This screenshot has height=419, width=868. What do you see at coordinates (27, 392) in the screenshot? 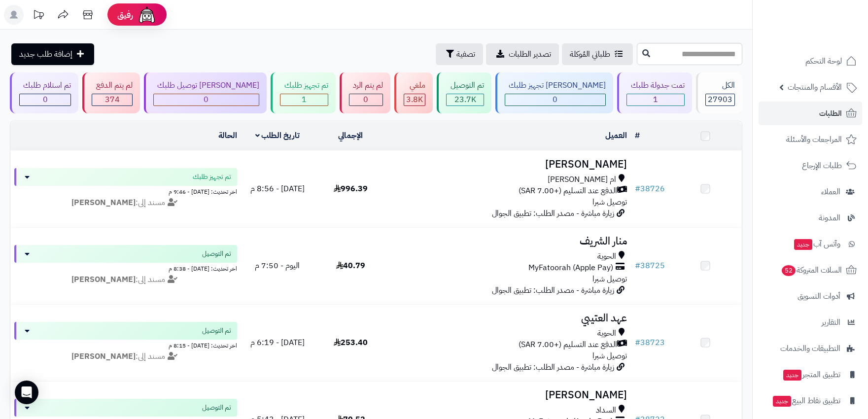
I see `div: Open Intercom Messenger` at bounding box center [27, 392].